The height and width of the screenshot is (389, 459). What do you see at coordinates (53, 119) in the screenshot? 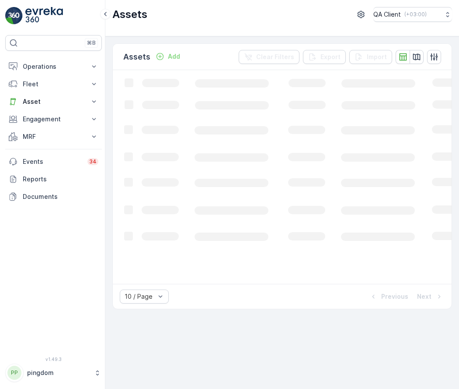
I see `p: Engagement` at bounding box center [53, 119].